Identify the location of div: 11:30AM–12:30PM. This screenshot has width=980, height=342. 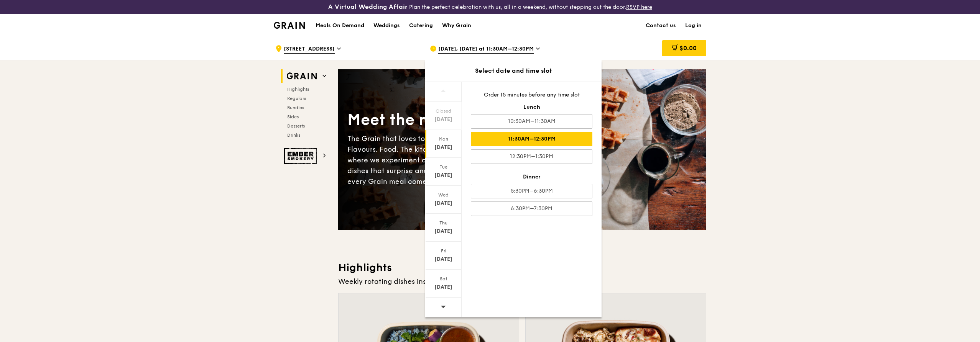
(531, 139).